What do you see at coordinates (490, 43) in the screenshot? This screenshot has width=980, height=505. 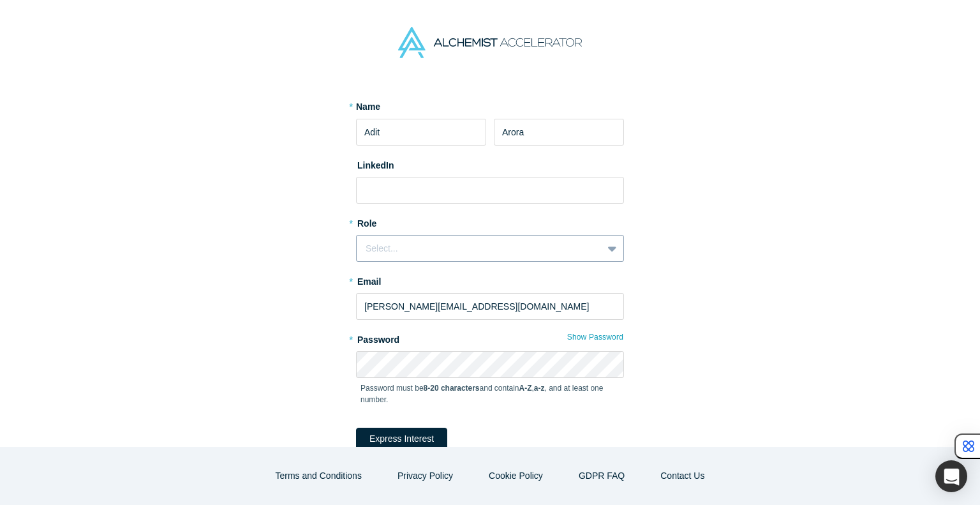 I see `img: Alchemist Accelerator Logo` at bounding box center [490, 43].